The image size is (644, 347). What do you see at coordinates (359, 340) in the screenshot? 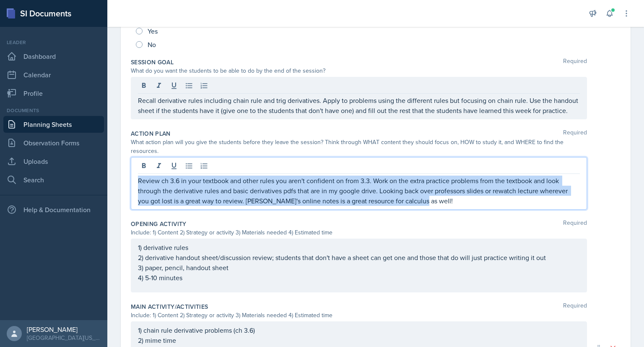
I see `p: 2) mime time` at bounding box center [359, 340].